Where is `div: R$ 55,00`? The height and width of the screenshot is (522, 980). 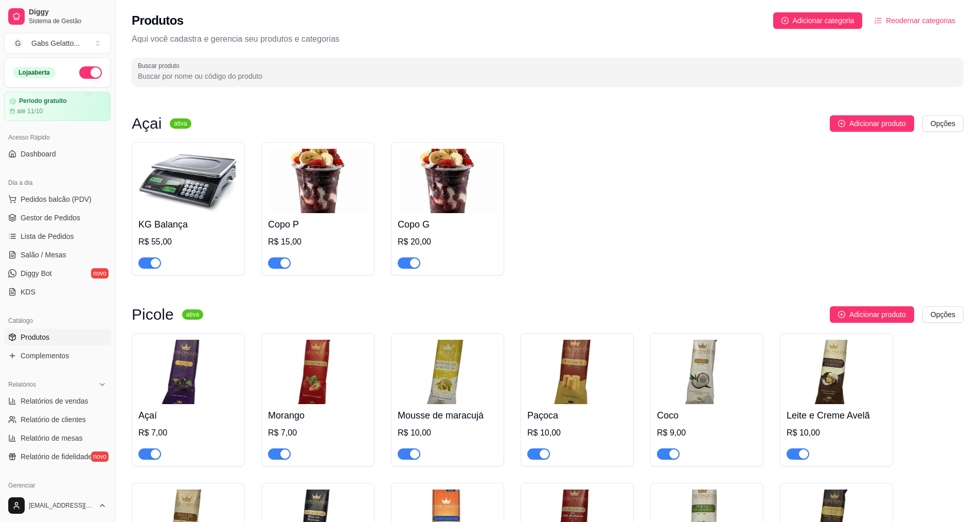
div: R$ 55,00 is located at coordinates (188, 242).